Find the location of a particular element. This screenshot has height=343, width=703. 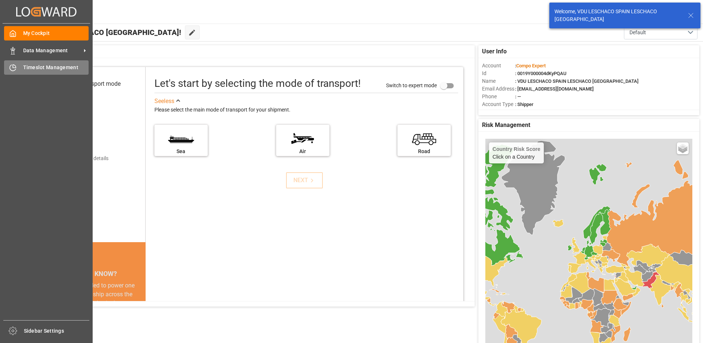

span: User Info is located at coordinates (494, 52).